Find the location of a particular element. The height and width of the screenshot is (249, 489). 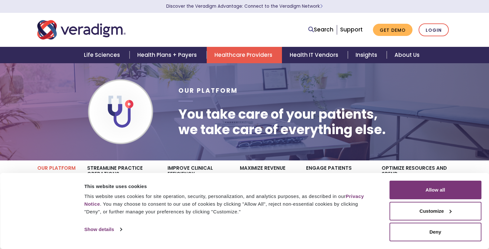

h1: You take care of your patients, we take care of everything else. is located at coordinates (282, 122).